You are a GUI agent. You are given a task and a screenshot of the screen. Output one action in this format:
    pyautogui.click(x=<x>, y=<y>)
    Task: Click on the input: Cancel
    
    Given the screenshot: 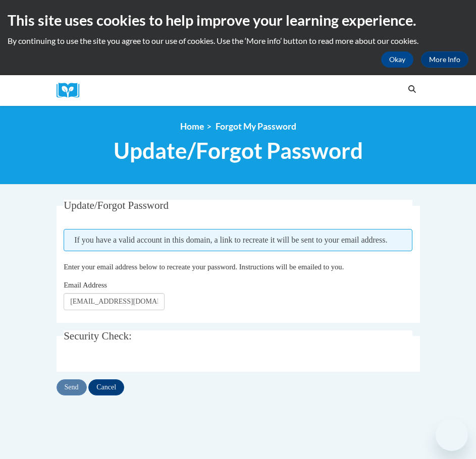 What is the action you would take?
    pyautogui.click(x=106, y=388)
    